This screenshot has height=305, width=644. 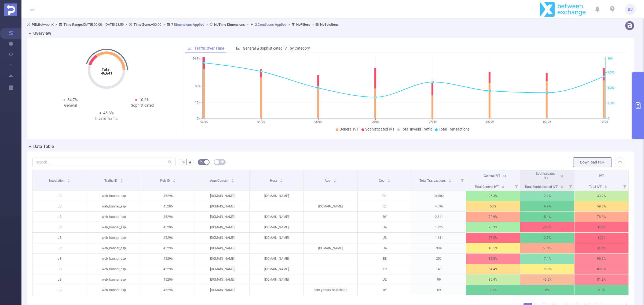 What do you see at coordinates (608, 119) in the screenshot?
I see `tspan: 0` at bounding box center [608, 119].